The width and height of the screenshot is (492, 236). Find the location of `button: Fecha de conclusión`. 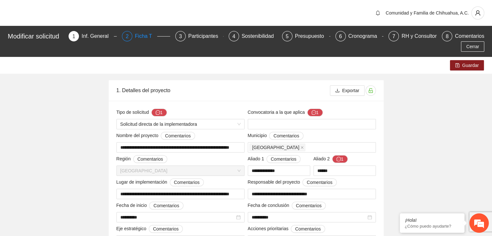

button: Fecha de conclusión is located at coordinates (309, 206).